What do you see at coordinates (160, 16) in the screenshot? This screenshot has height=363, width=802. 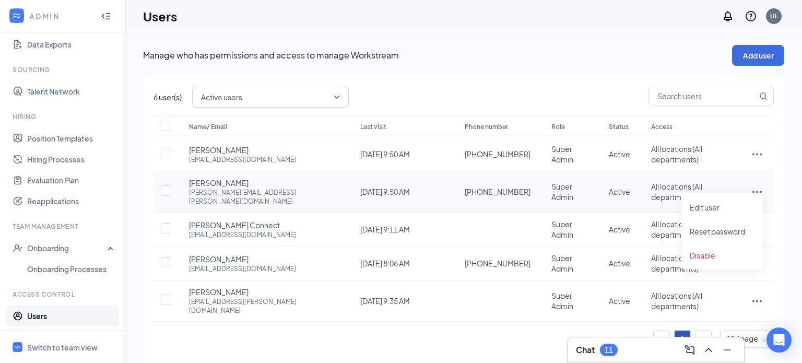 I see `h1: Users` at bounding box center [160, 16].